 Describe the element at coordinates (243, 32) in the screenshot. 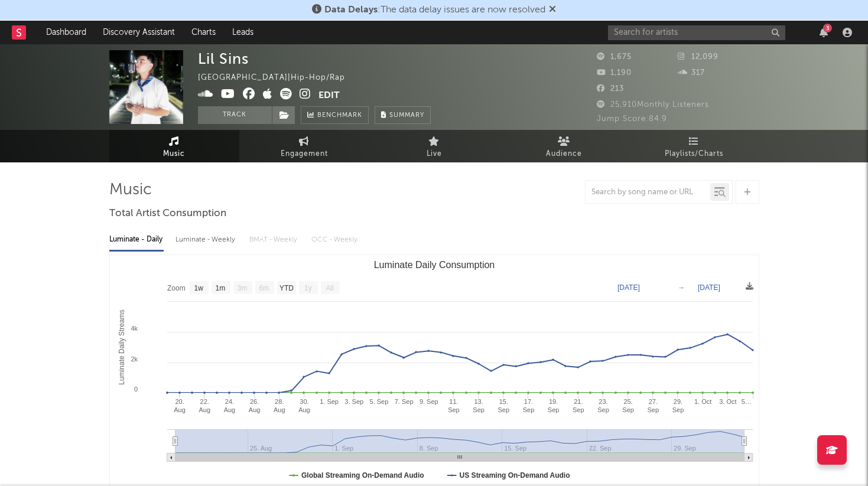

I see `a: Leads` at that location.